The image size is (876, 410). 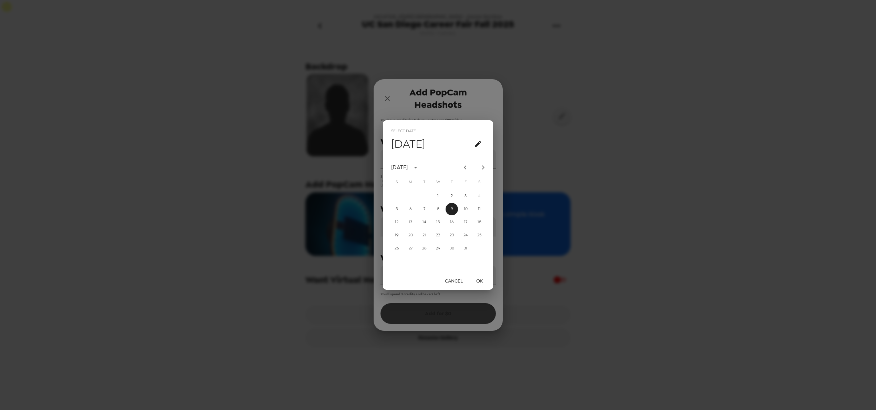 I want to click on button: 9, so click(x=452, y=209).